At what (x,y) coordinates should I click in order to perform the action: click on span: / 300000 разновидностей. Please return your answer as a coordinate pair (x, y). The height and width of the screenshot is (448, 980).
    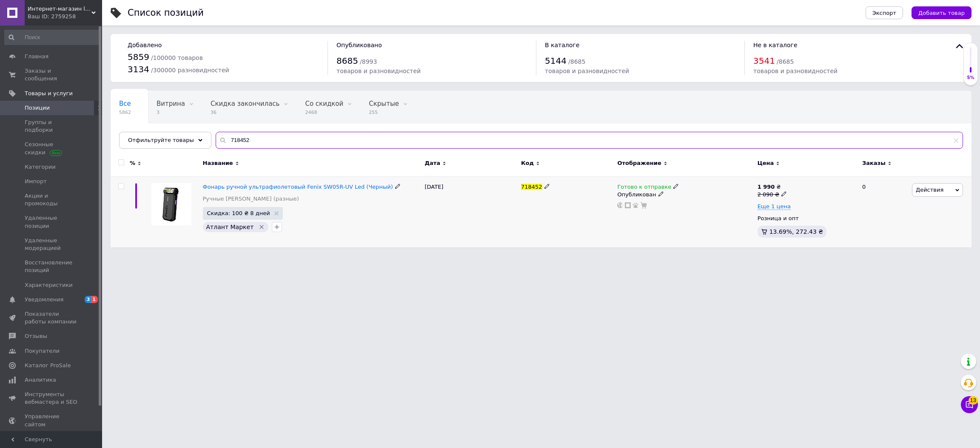
    Looking at the image, I should click on (190, 70).